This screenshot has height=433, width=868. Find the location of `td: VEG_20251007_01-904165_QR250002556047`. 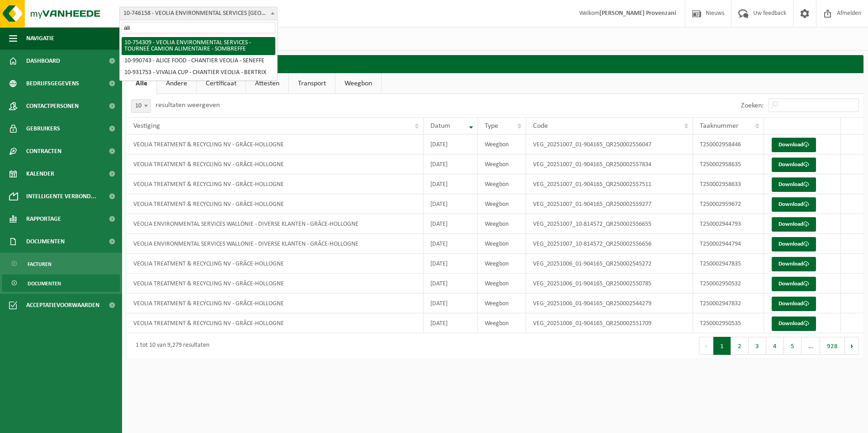

td: VEG_20251007_01-904165_QR250002556047 is located at coordinates (609, 144).